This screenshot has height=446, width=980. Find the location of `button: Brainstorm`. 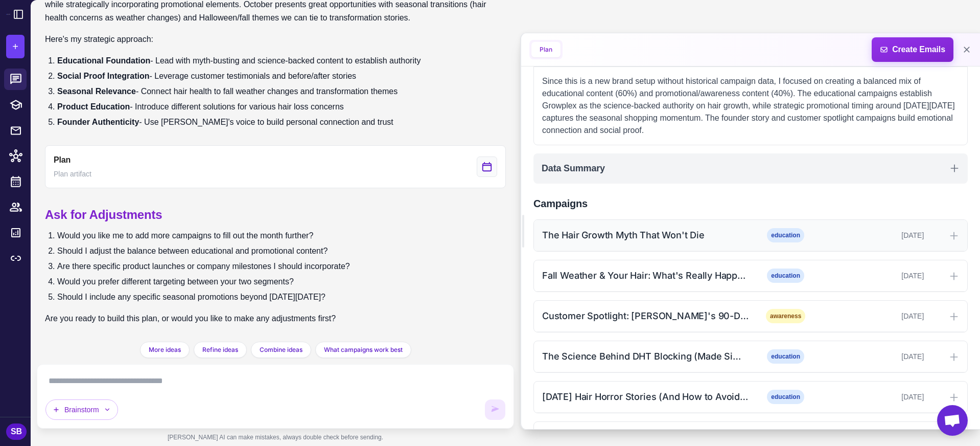

button: Brainstorm is located at coordinates (81, 410).